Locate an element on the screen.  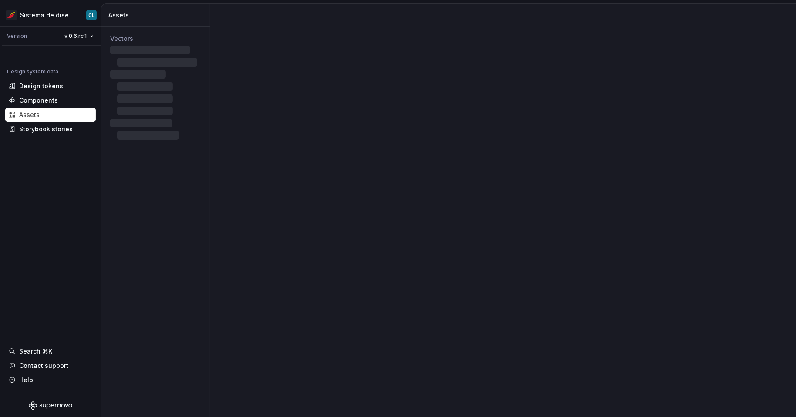
a: Components is located at coordinates (50, 101).